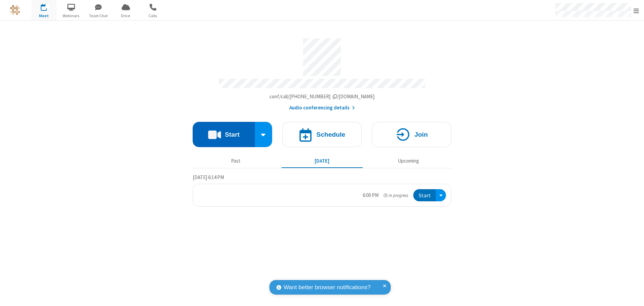 The image size is (644, 306). Describe the element at coordinates (322, 190) in the screenshot. I see `section: Today's Meetings` at that location.